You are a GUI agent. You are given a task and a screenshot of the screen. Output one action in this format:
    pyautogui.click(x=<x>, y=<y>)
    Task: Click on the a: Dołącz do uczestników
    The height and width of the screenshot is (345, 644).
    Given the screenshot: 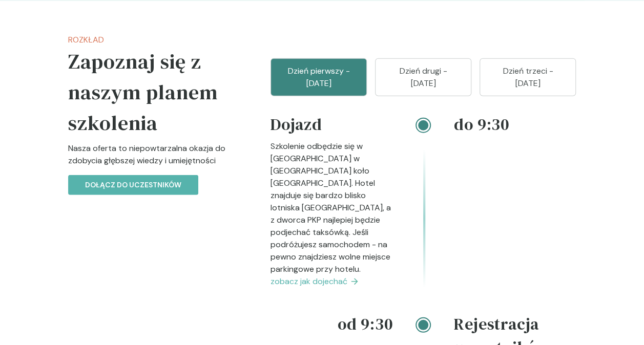 What is the action you would take?
    pyautogui.click(x=133, y=184)
    